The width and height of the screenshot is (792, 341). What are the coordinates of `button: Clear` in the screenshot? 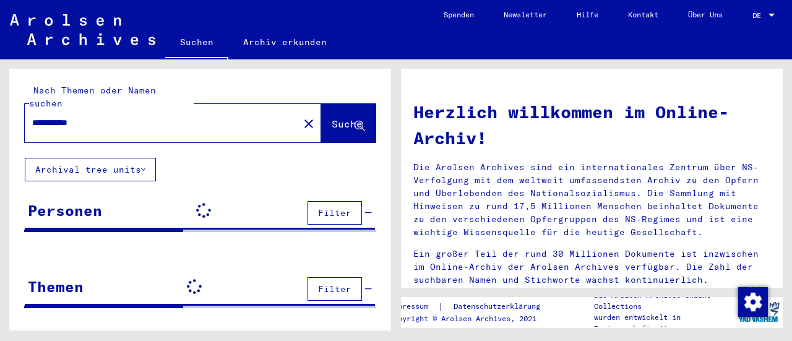 It's located at (309, 123).